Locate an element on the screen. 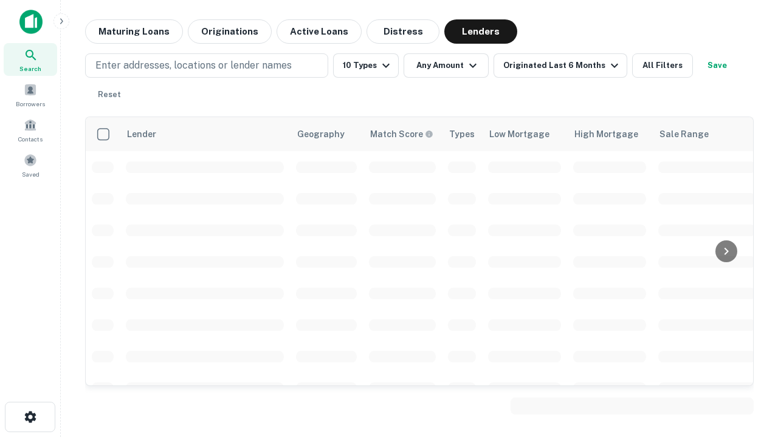 This screenshot has height=437, width=778. th: High Mortgage is located at coordinates (609, 134).